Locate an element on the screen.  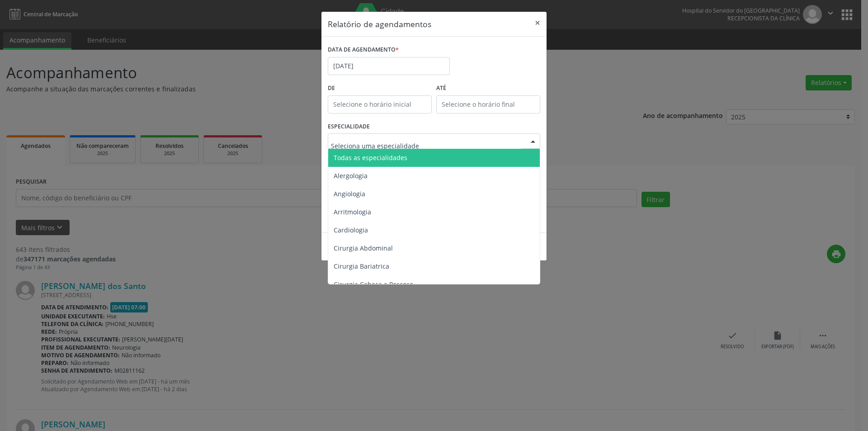
label: DATA DE AGENDAMENTO is located at coordinates (363, 49).